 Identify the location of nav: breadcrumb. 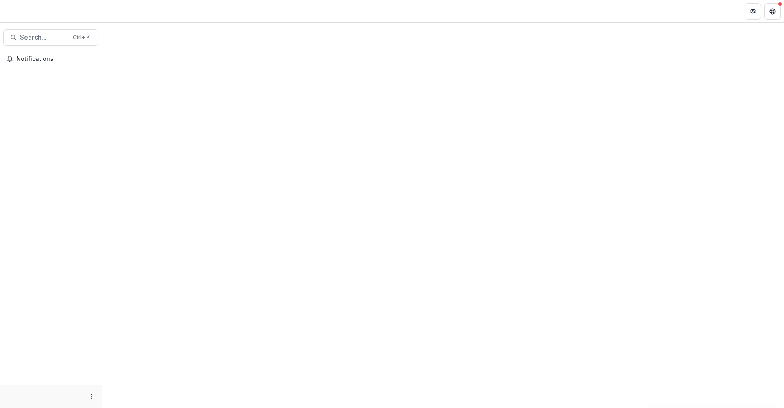
(123, 11).